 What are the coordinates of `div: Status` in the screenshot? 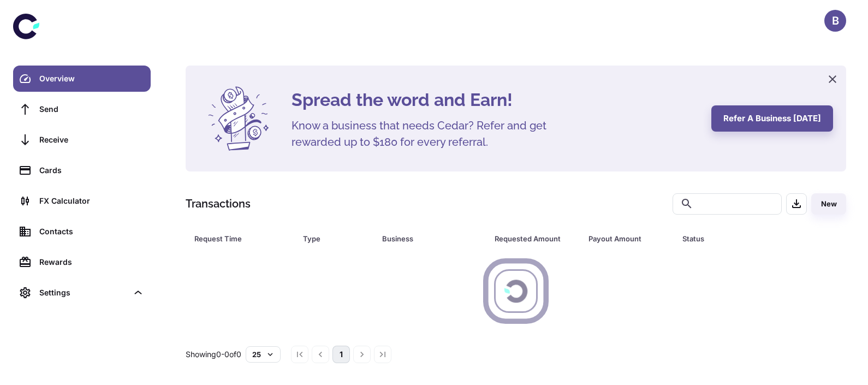 It's located at (735, 239).